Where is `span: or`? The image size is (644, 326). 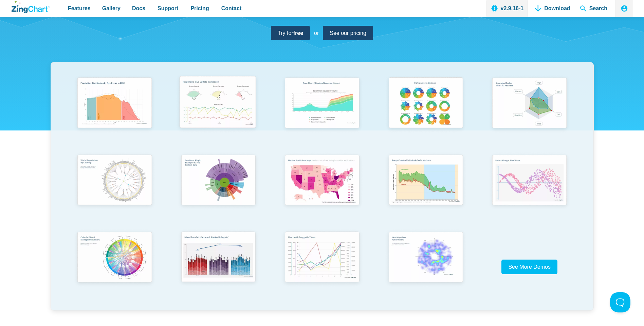 span: or is located at coordinates (316, 33).